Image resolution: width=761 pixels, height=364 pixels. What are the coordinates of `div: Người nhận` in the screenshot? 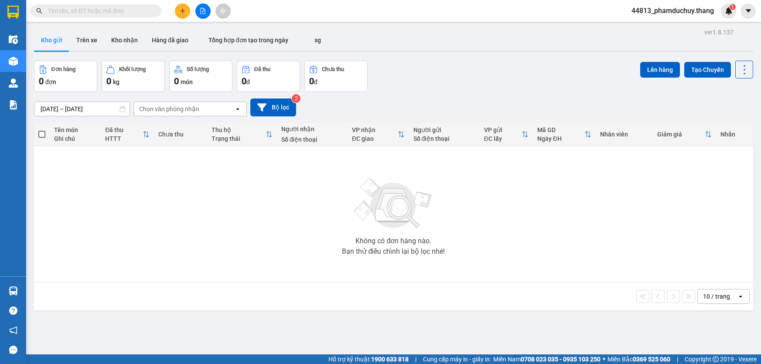 It's located at (312, 129).